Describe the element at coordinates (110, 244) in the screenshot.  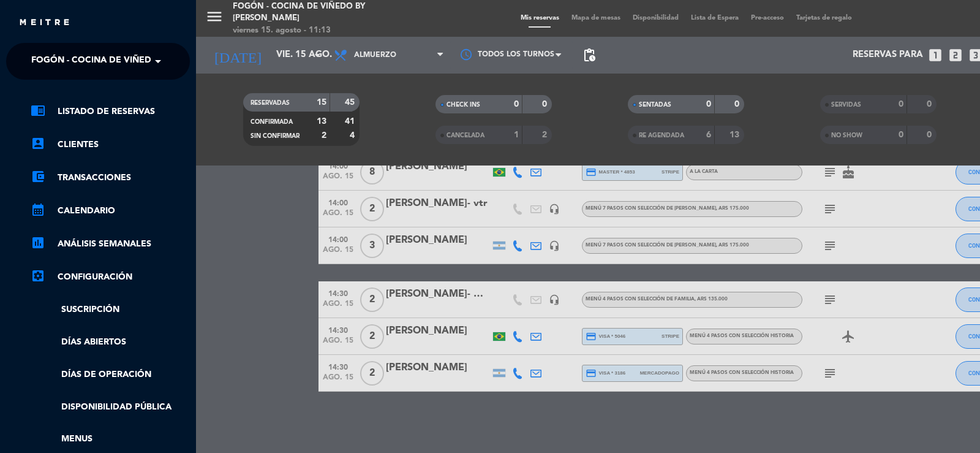
I see `a: assessmentANÁLISIS SEMANALES` at that location.